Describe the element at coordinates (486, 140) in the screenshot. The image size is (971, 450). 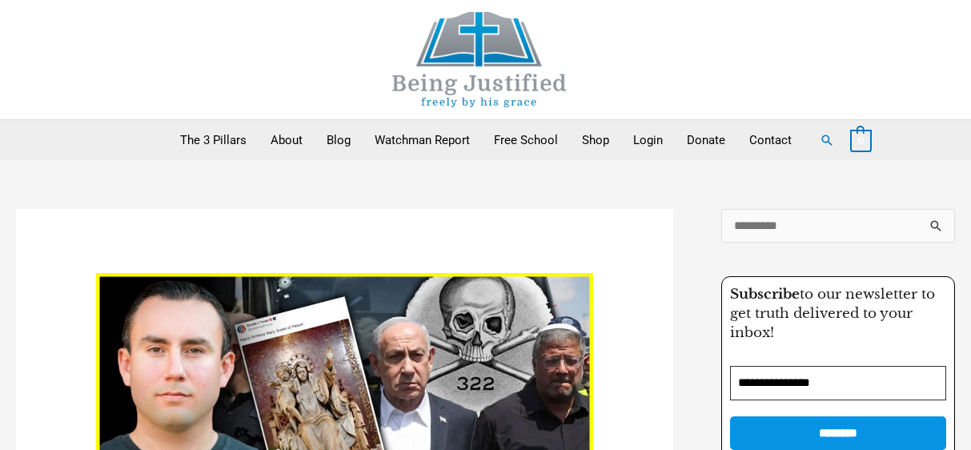
I see `nav: Primary Site Navigation` at that location.